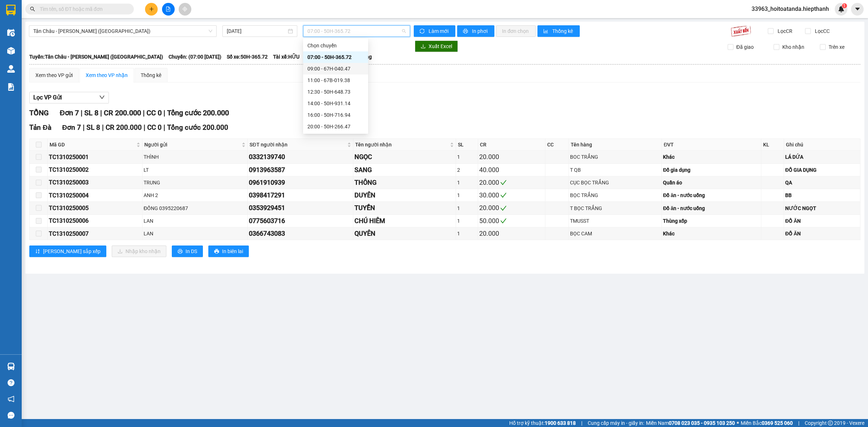 The height and width of the screenshot is (427, 868). I want to click on div: T BỌC TRẮNG, so click(616, 209).